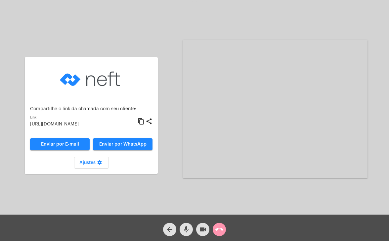  I want to click on mat-icon: settings, so click(100, 164).